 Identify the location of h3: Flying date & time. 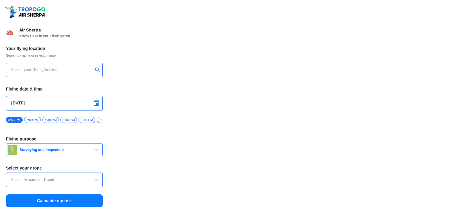
(54, 89).